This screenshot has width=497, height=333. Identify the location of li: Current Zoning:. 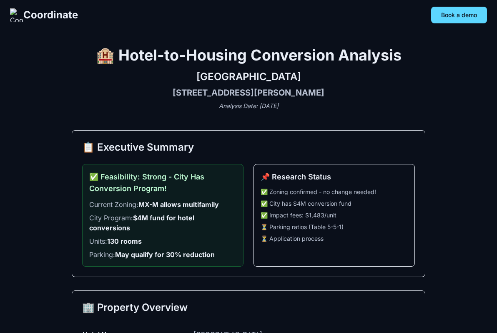
(163, 204).